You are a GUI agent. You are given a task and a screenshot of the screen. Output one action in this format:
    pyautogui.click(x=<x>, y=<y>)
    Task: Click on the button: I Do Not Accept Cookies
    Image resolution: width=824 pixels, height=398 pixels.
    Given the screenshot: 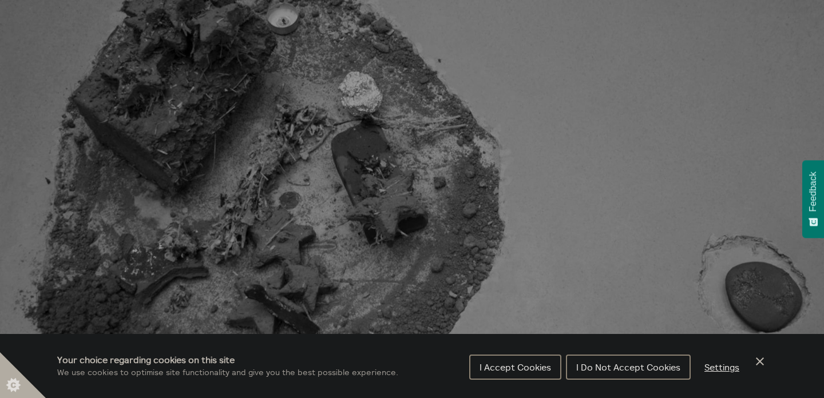 What is the action you would take?
    pyautogui.click(x=628, y=367)
    